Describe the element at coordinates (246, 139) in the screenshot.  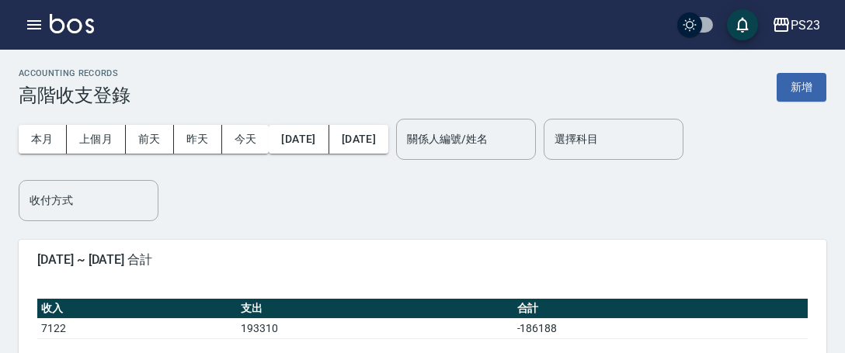
I see `button: 今天` at that location.